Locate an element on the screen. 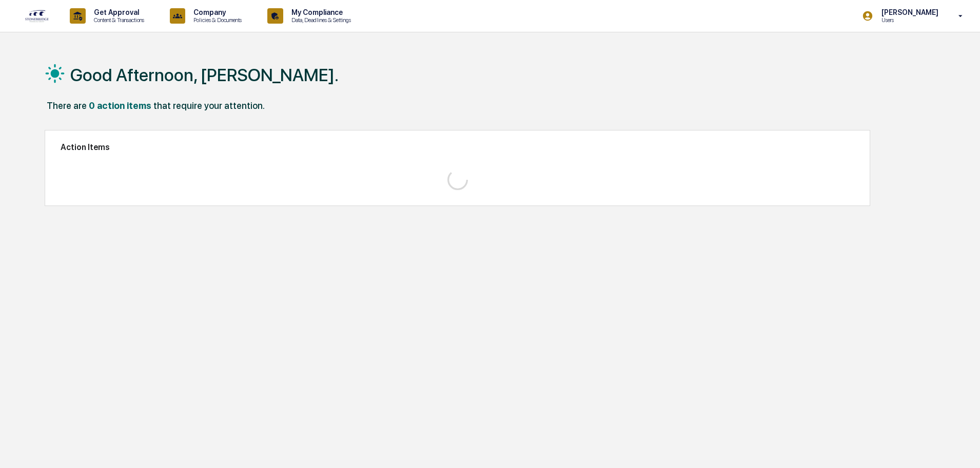 Image resolution: width=980 pixels, height=468 pixels. p: My Compliance is located at coordinates (320, 12).